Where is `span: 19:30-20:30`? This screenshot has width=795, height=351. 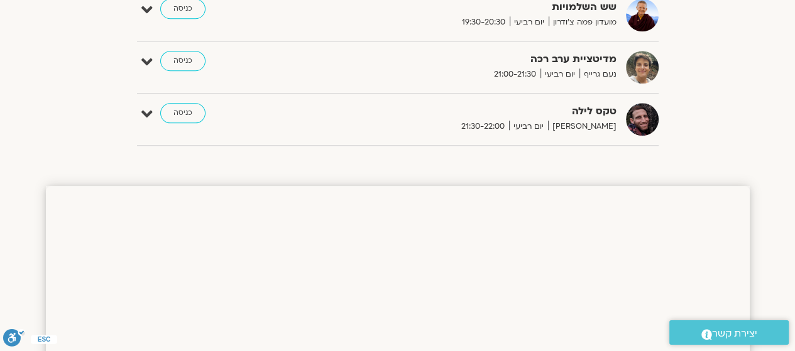 span: 19:30-20:30 is located at coordinates (484, 22).